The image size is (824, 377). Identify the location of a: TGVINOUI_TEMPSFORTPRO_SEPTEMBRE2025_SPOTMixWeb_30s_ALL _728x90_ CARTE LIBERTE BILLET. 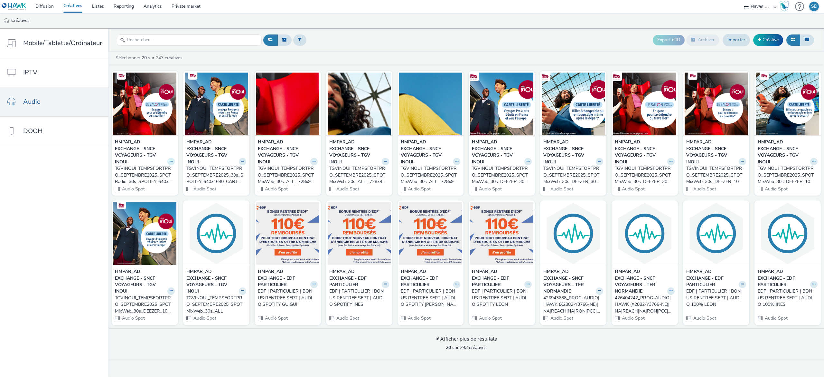
(431, 175).